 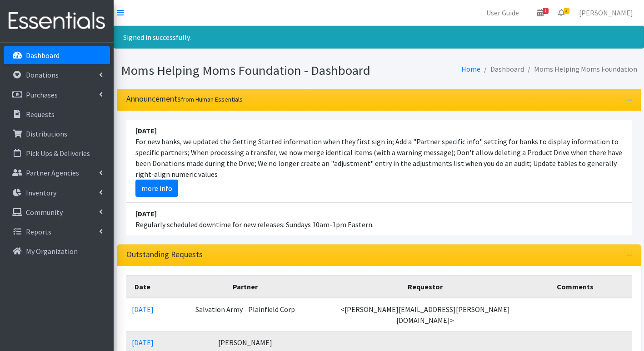 I want to click on p: Donations, so click(x=42, y=75).